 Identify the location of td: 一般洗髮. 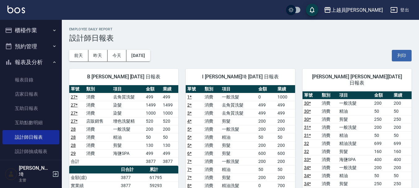
(239, 129).